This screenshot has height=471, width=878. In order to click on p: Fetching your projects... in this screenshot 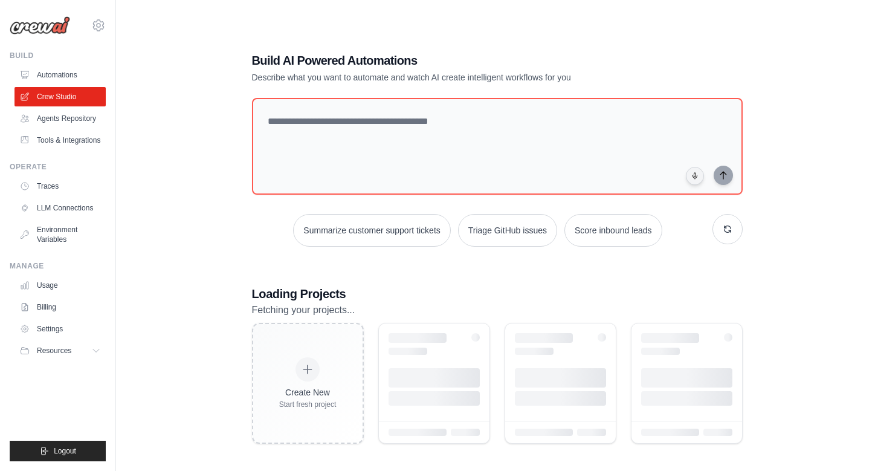, I will do `click(497, 310)`.